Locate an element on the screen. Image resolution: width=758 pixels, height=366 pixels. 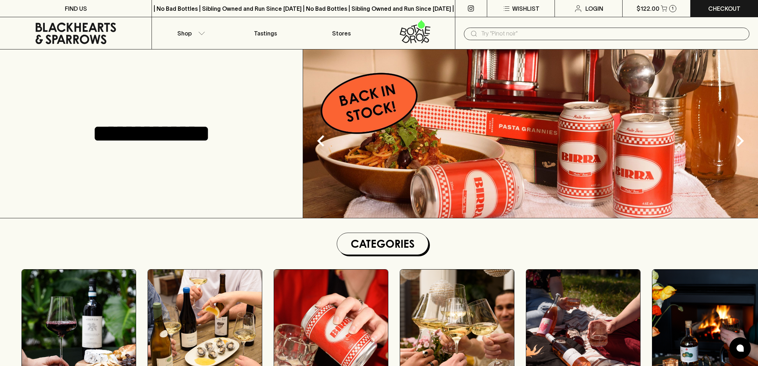
p: Checkout is located at coordinates (724, 9).